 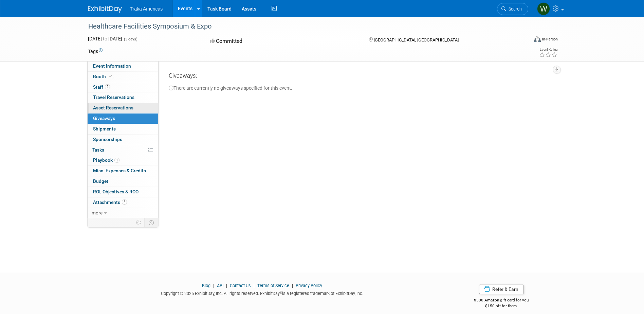 I want to click on span: Event Information, so click(x=112, y=66).